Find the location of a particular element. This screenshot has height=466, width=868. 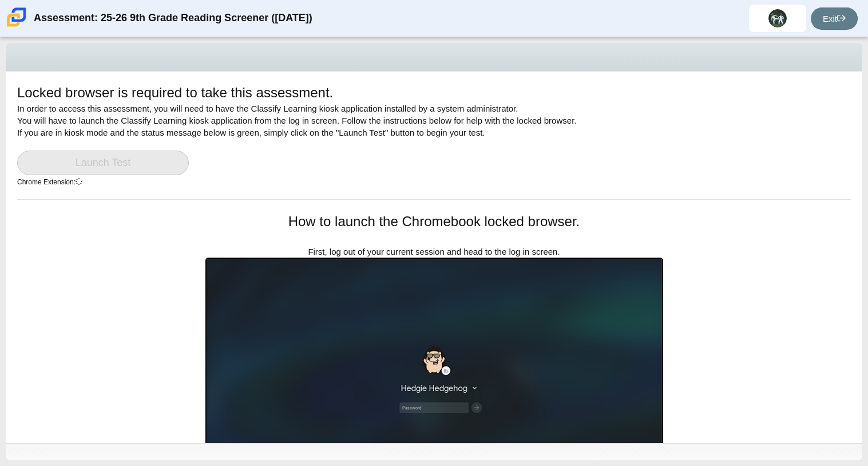

h1: How to launch the Chromebook locked browser. is located at coordinates (434, 222).